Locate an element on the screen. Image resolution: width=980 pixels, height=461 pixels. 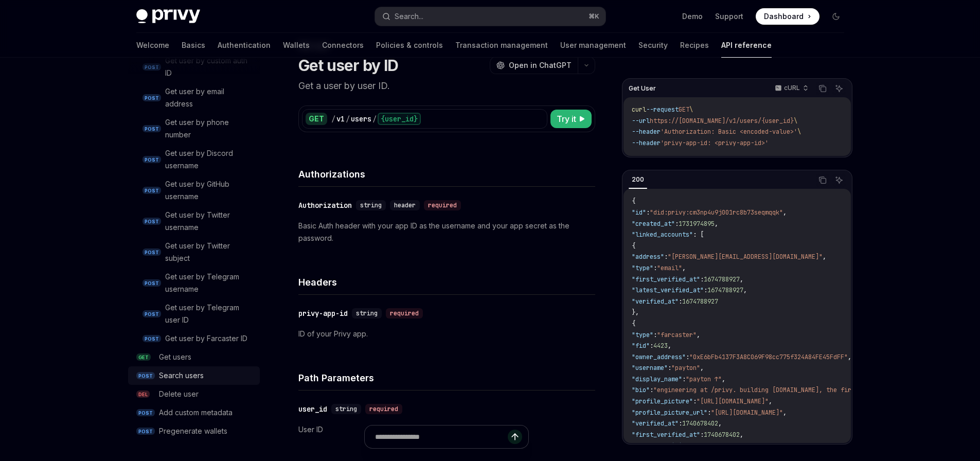
a: POSTGet user by GitHub username is located at coordinates (194, 190).